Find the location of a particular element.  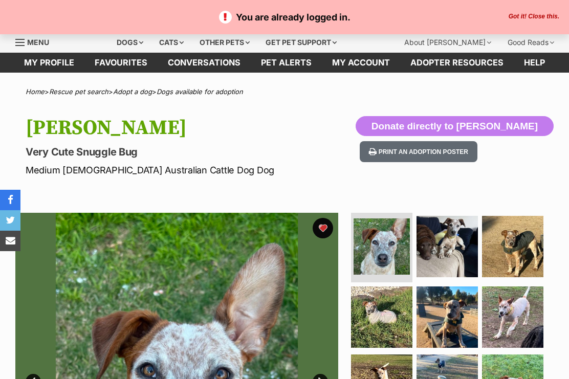

a: Adopter resources is located at coordinates (457, 62).